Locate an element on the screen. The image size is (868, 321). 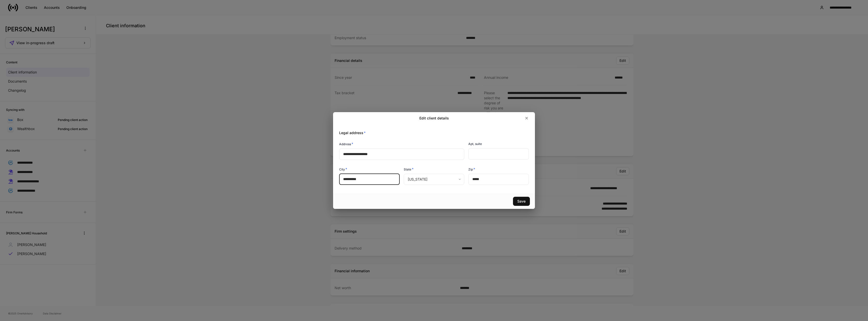
h2: Edit client details is located at coordinates (434, 118).